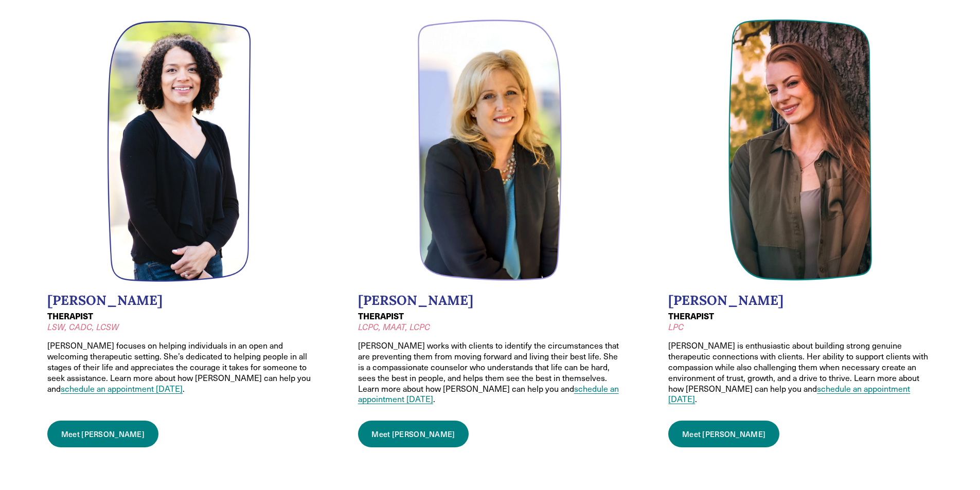 The height and width of the screenshot is (490, 980). Describe the element at coordinates (179, 151) in the screenshot. I see `img: Headshot of Lauren Mason, LSW, CADC, LCSW. Lauren is a therapist at Ivy Lane Counseling.` at that location.